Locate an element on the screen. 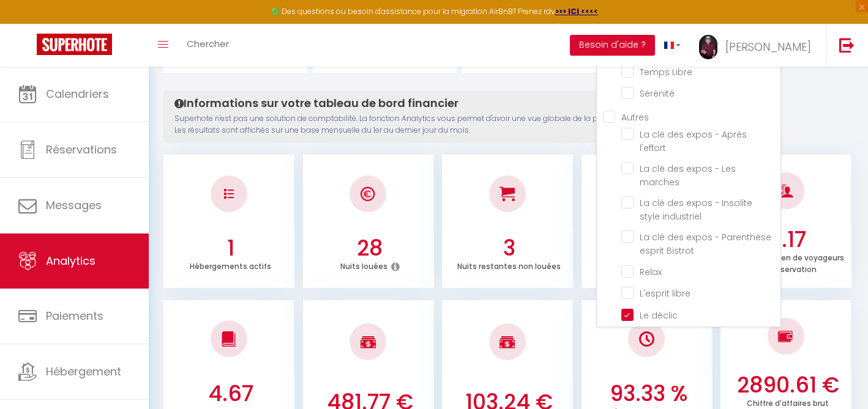  p: Hébergements actifs is located at coordinates (231, 264).